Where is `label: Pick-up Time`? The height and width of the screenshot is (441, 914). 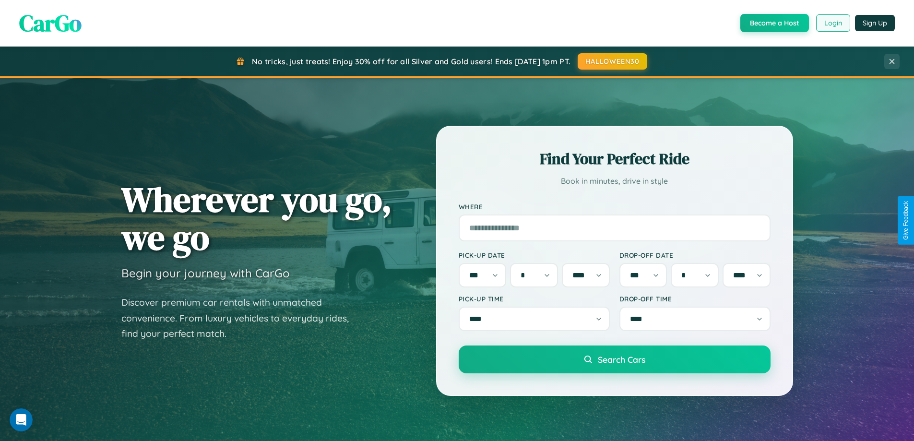
label: Pick-up Time is located at coordinates (534, 298).